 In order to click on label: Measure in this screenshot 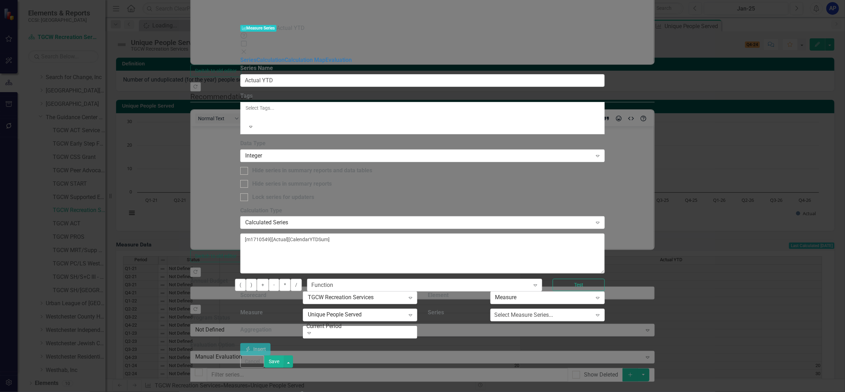, I will do `click(252, 313)`.